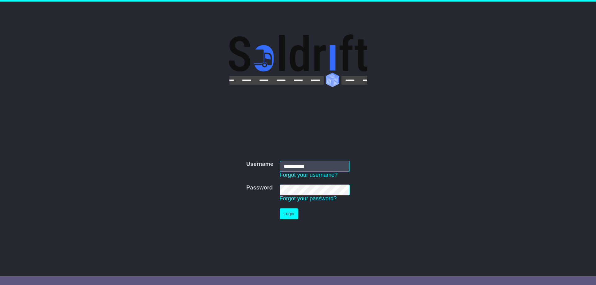 This screenshot has height=285, width=596. Describe the element at coordinates (308, 199) in the screenshot. I see `a: Forgot your password?` at that location.